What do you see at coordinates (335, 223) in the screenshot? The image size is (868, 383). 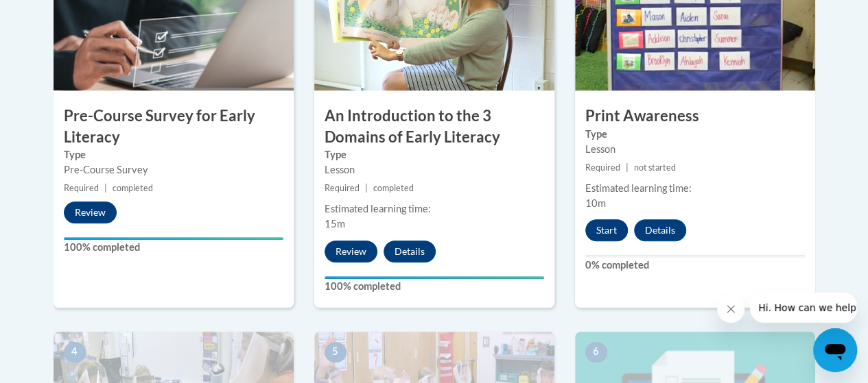 I see `span: 15m` at bounding box center [335, 223].